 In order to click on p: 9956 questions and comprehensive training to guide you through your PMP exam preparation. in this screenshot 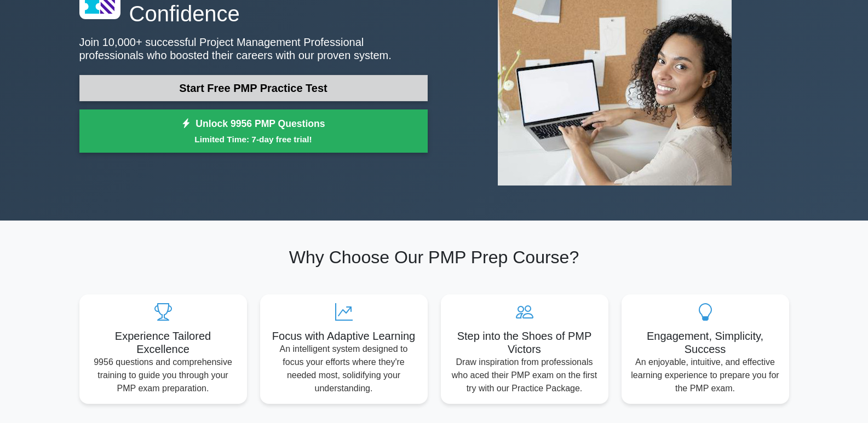, I will do `click(163, 375)`.